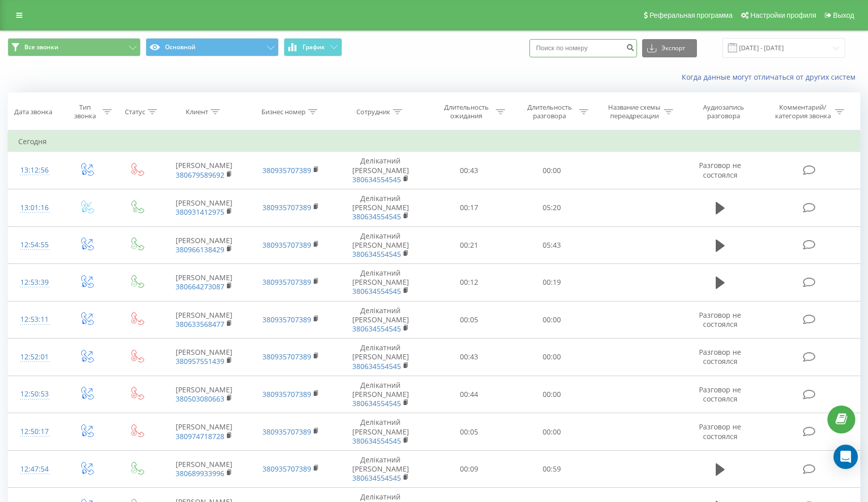  I want to click on div: 12:50:53, so click(35, 394).